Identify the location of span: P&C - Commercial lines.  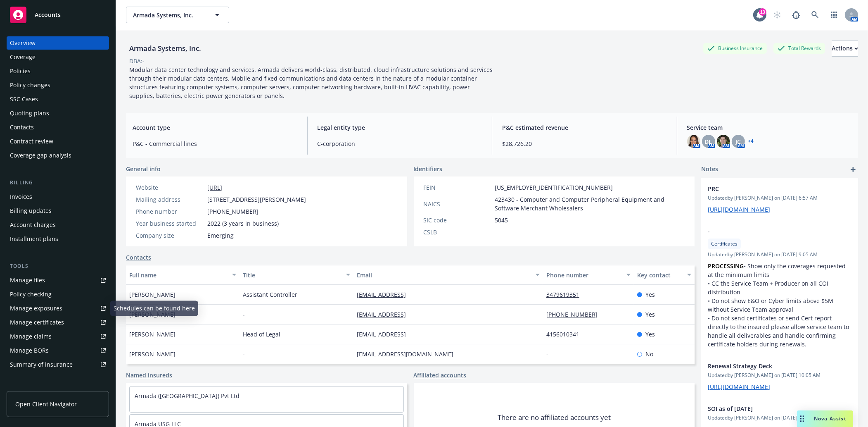
(215, 143).